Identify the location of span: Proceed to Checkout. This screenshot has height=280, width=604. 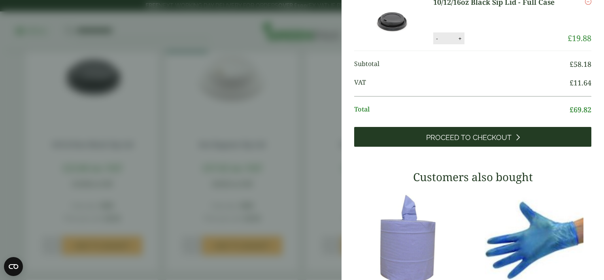
(469, 138).